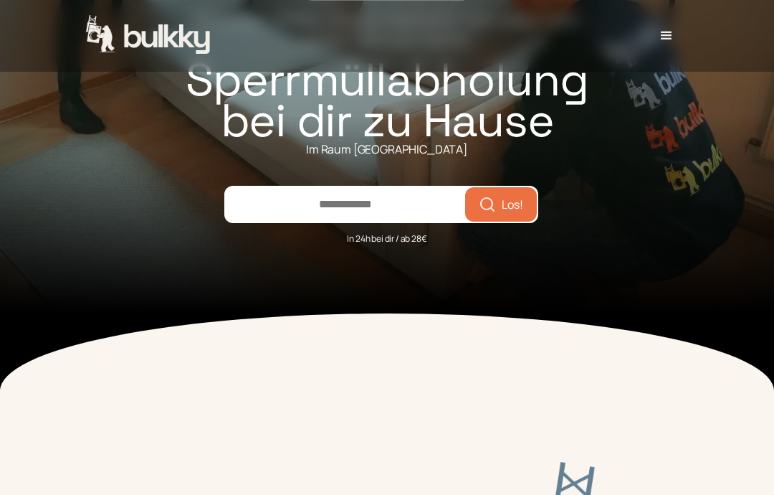  What do you see at coordinates (512, 204) in the screenshot?
I see `span: Los!` at bounding box center [512, 204].